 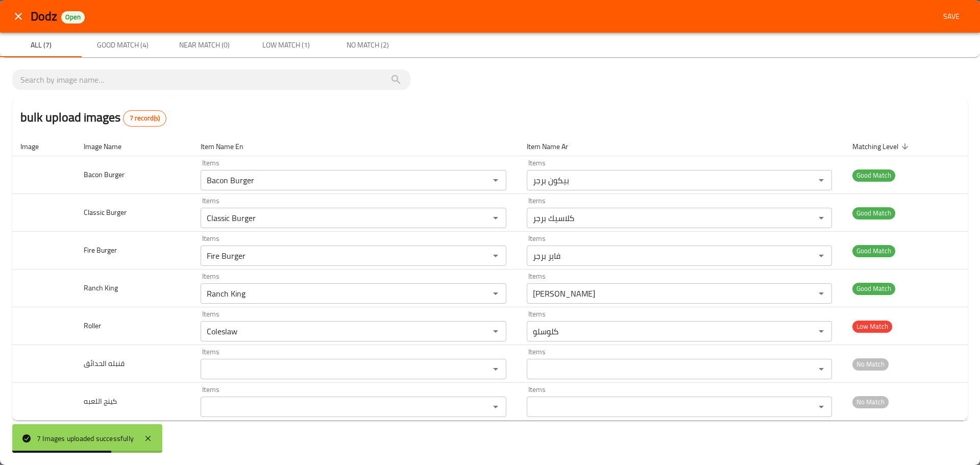 I want to click on span: Bacon Burger, so click(x=104, y=175).